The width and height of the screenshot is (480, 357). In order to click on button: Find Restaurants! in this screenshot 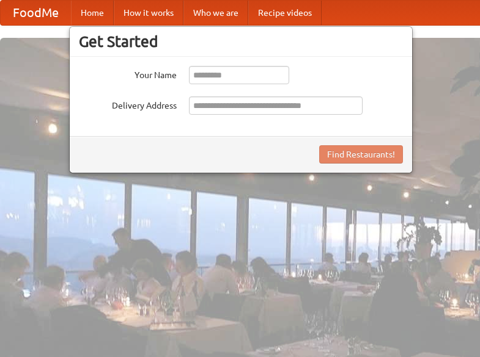, I will do `click(360, 155)`.